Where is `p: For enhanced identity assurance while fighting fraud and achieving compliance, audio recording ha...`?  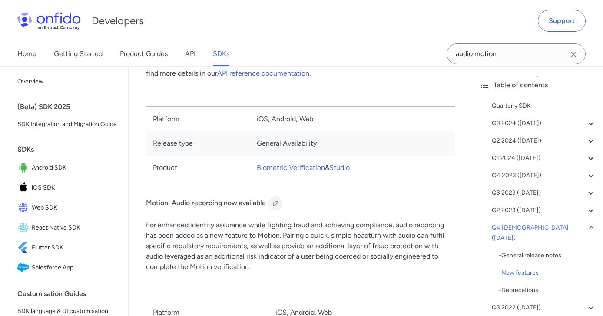
p: For enhanced identity assurance while fighting fraud and achieving compliance, audio recording ha... is located at coordinates (300, 246).